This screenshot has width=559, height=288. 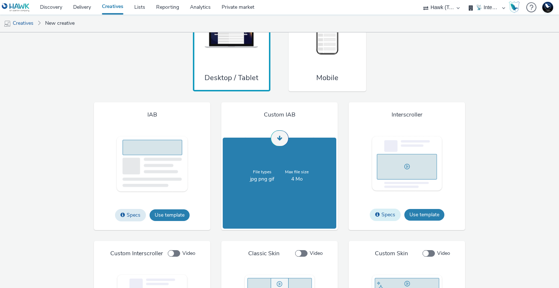 What do you see at coordinates (136, 253) in the screenshot?
I see `h4: Custom Interscroller` at bounding box center [136, 253].